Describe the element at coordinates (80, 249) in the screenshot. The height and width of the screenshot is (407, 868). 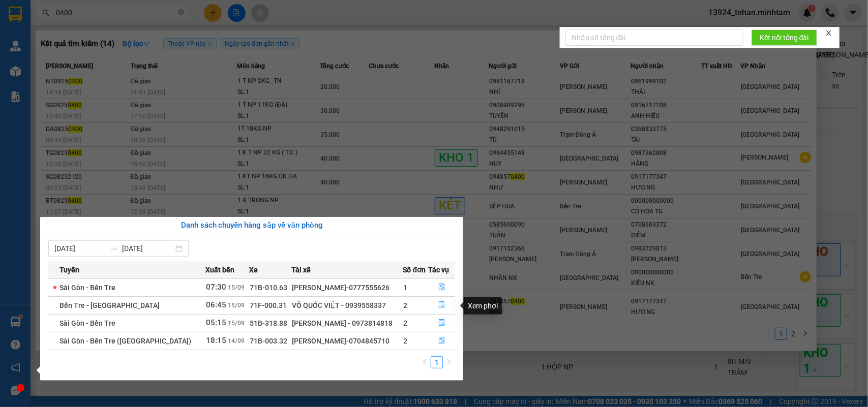
I see `input: Từ ngày` at that location.